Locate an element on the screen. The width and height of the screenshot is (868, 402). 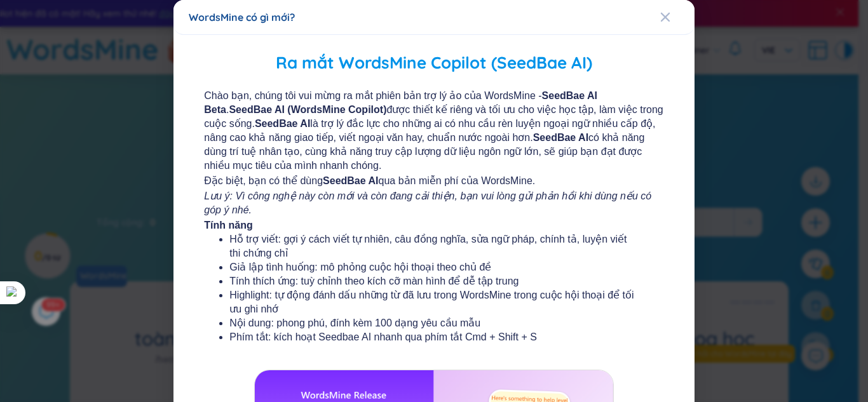
li: Hỗ trợ viết: gợi ý cách viết tự nhiên, câu đồng nghĩa, sửa ngữ pháp, chính tả, luyện viết thi chứ... is located at coordinates (434, 246).